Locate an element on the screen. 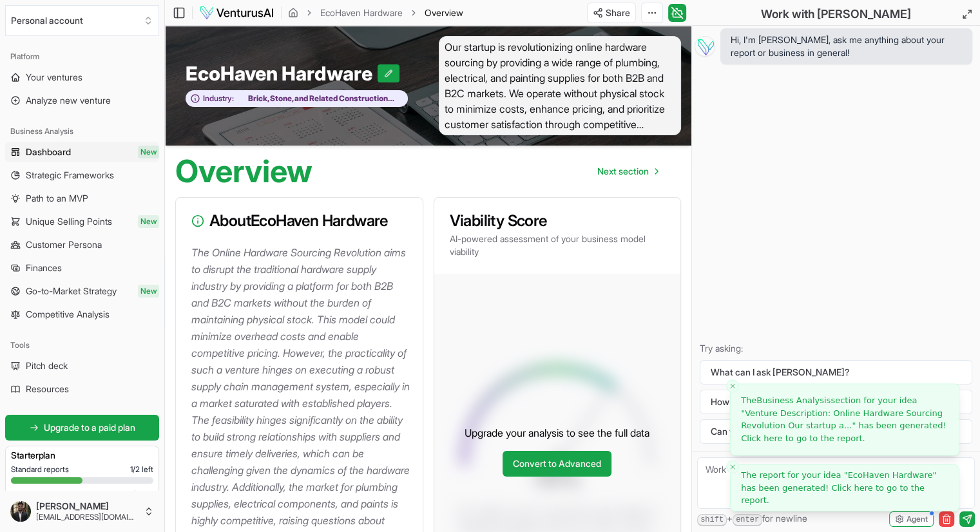  a: Resources is located at coordinates (82, 389).